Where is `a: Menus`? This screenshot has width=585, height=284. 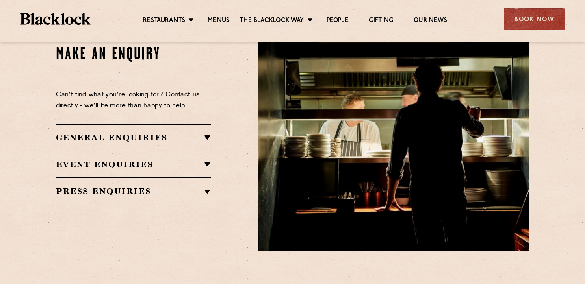 a: Menus is located at coordinates (219, 21).